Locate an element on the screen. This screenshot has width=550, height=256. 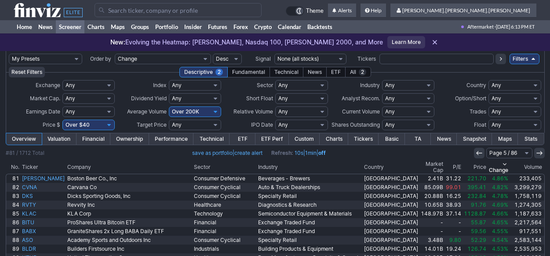
span: Float is located at coordinates (480, 124).